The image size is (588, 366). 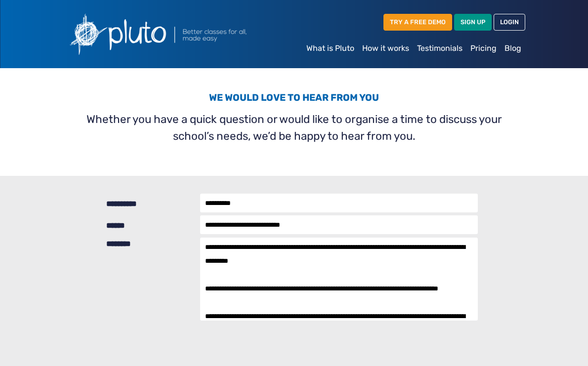 I want to click on a: How it works, so click(x=385, y=48).